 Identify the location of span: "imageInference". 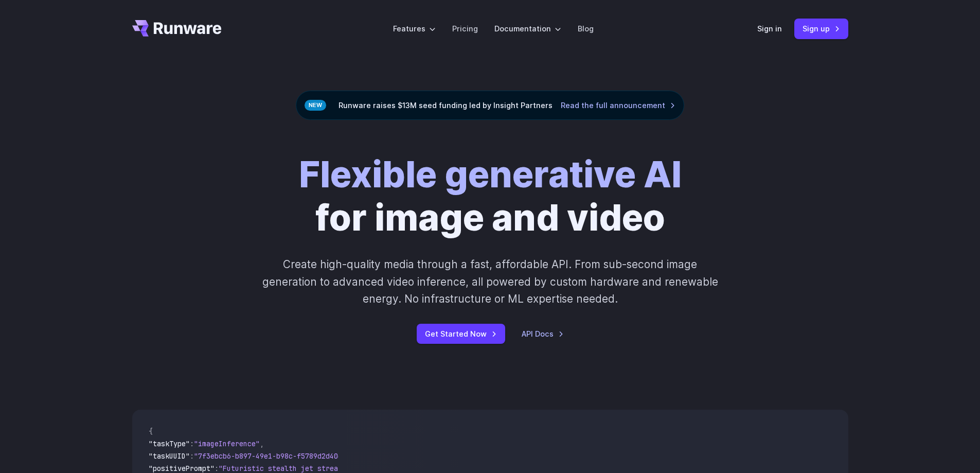
(227, 443).